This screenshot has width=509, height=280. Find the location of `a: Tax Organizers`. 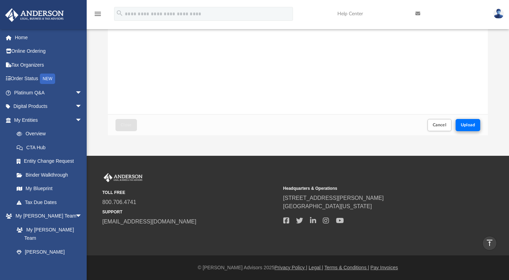

a: Tax Organizers is located at coordinates (49, 65).